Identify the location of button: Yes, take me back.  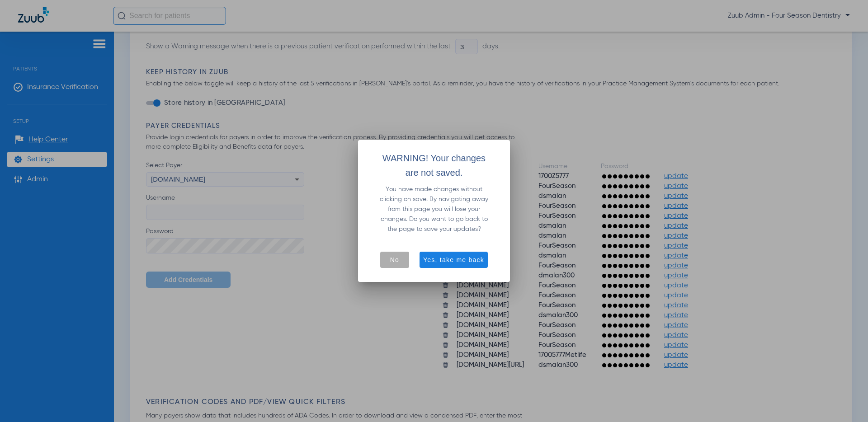
(453, 260).